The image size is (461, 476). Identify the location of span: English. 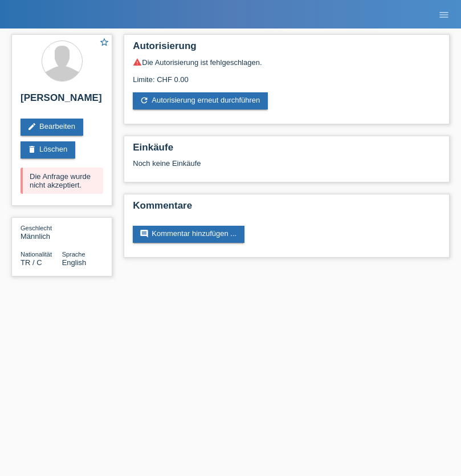
(74, 262).